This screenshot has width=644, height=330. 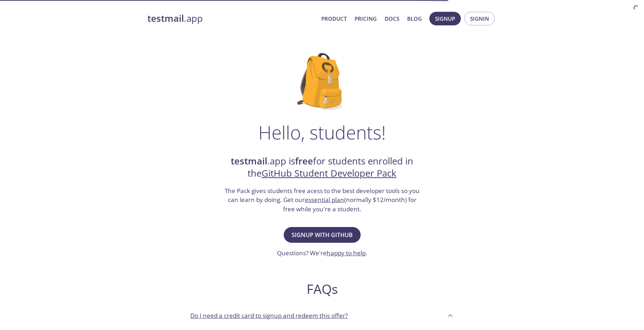 What do you see at coordinates (479, 19) in the screenshot?
I see `span: Signin` at bounding box center [479, 19].